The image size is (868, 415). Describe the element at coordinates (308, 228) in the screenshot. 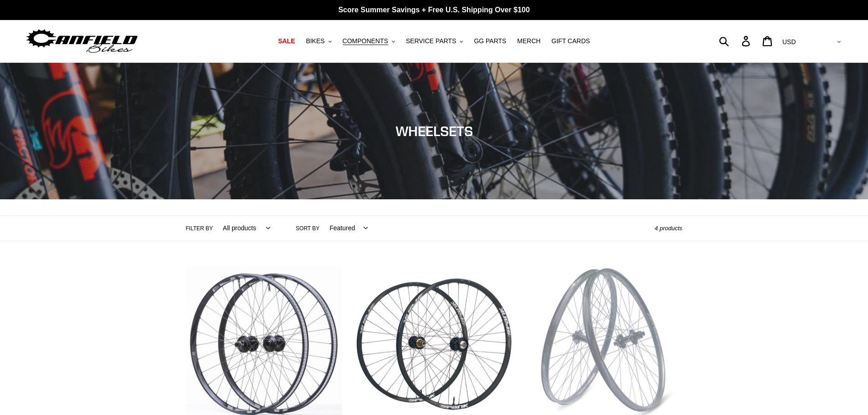

I see `label: Sort by` at that location.